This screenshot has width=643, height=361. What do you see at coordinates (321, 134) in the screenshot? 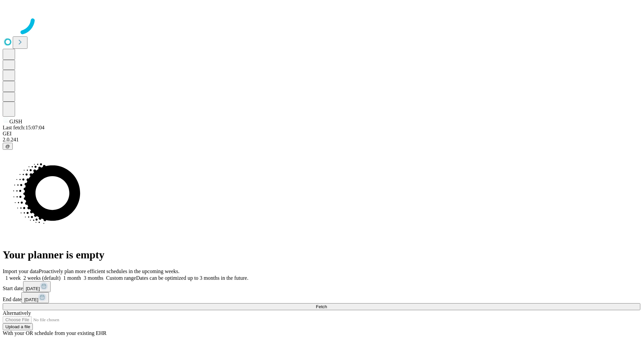
I see `div: GEI` at bounding box center [321, 134].